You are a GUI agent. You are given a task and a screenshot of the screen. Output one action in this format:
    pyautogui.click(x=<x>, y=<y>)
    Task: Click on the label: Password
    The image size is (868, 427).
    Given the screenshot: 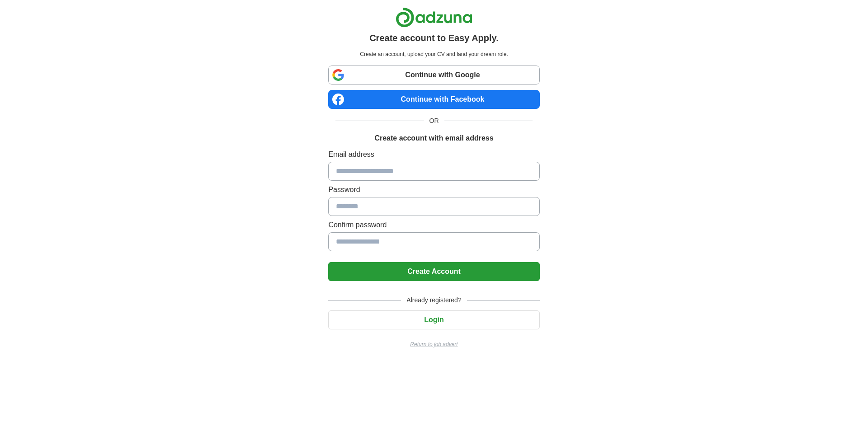 What is the action you would take?
    pyautogui.click(x=434, y=189)
    